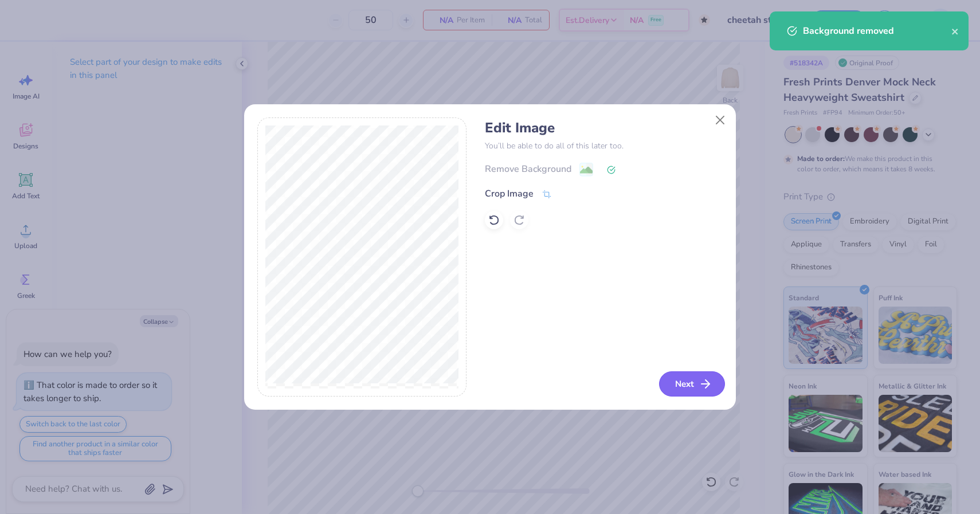  I want to click on p: You’ll be able to do all of this later too., so click(603, 145).